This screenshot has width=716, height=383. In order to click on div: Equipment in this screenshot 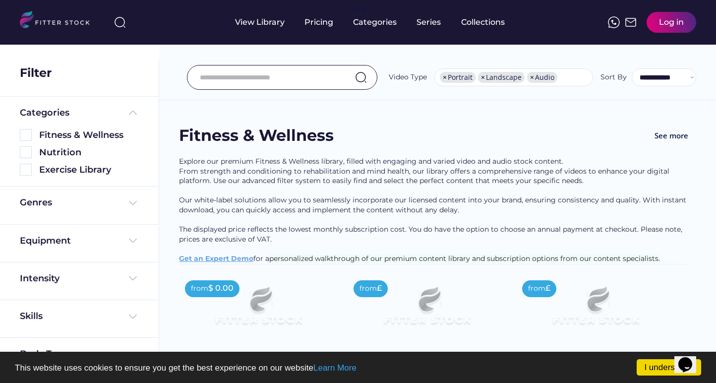, I will do `click(45, 240)`.